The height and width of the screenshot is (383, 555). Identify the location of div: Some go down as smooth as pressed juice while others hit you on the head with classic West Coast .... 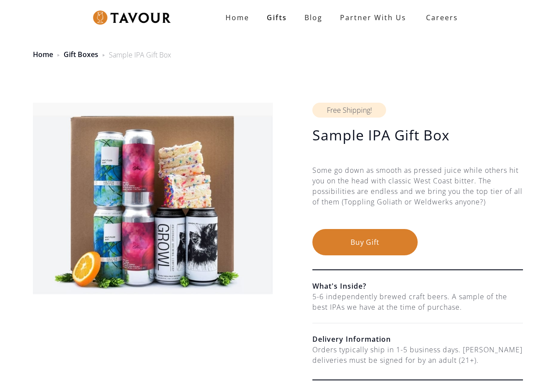
(418, 197).